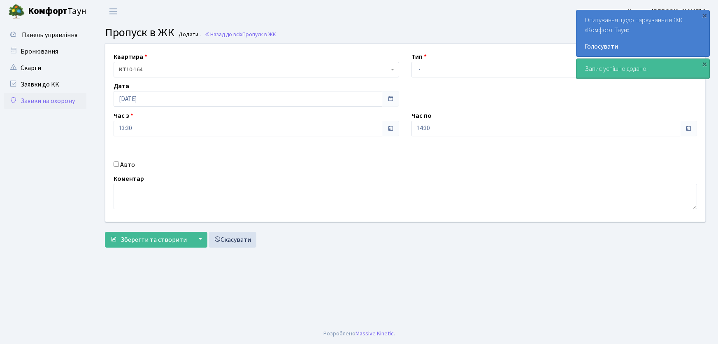 The height and width of the screenshot is (344, 718). What do you see at coordinates (240, 34) in the screenshot?
I see `a: Назад до всіхПропуск в ЖК` at bounding box center [240, 34].